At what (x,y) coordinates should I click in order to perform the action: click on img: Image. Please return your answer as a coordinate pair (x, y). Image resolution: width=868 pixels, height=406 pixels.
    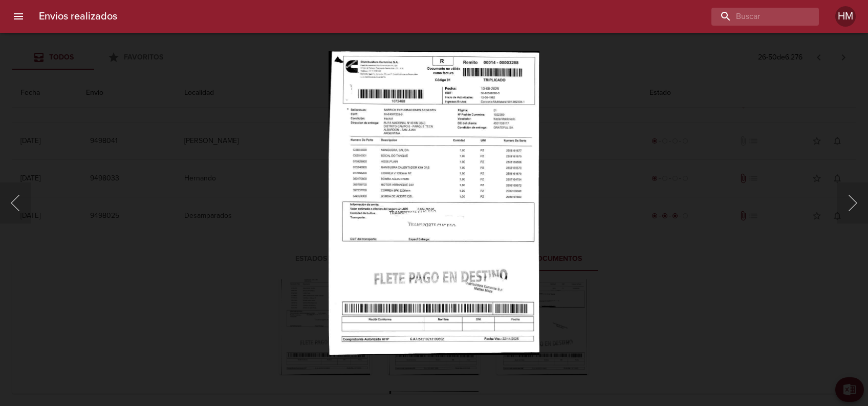
    Looking at the image, I should click on (434, 203).